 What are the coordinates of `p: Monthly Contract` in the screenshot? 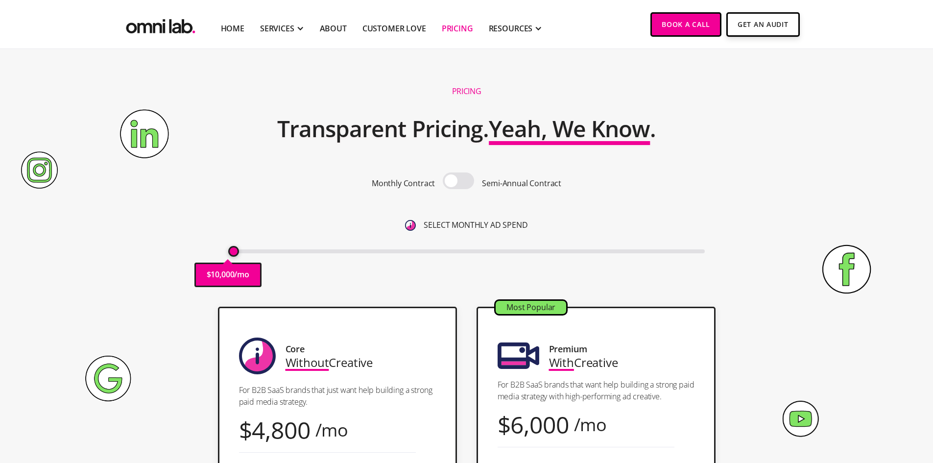 It's located at (403, 183).